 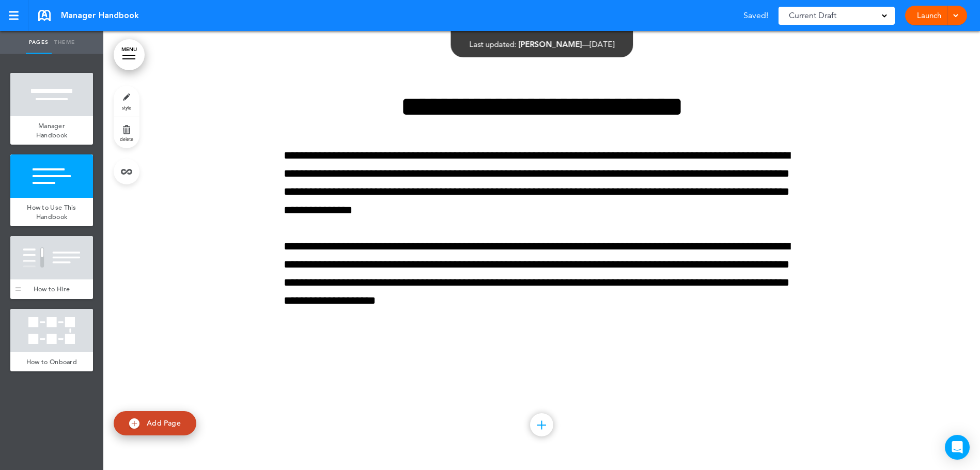 What do you see at coordinates (127, 108) in the screenshot?
I see `span: style` at bounding box center [127, 108].